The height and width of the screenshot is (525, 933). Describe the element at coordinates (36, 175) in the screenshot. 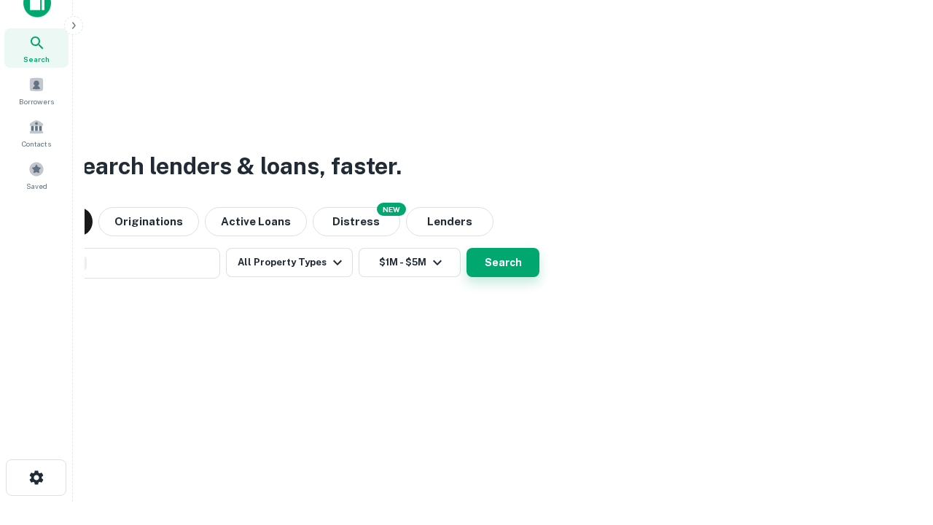

I see `div: Saved` at that location.